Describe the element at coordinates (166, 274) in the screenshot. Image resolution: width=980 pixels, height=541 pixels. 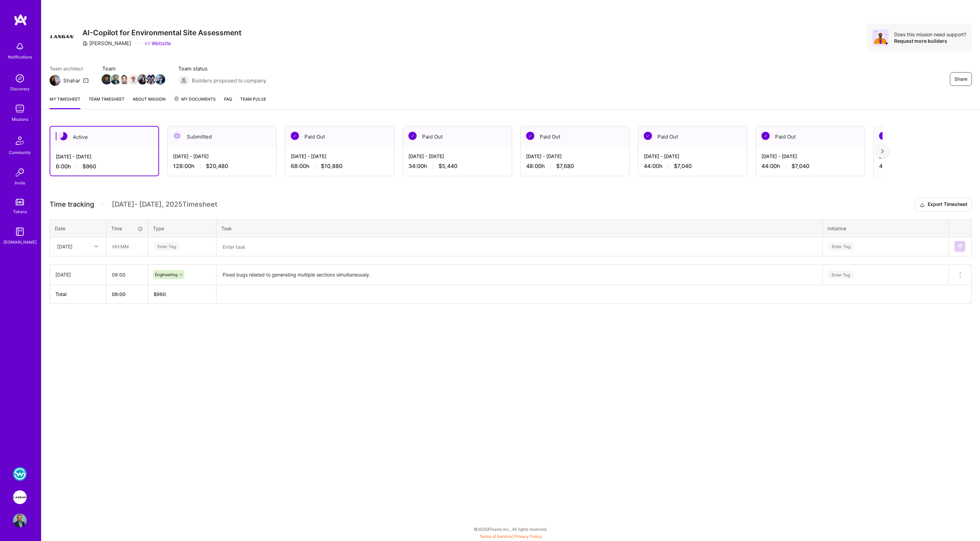
I see `span: Engineering` at that location.